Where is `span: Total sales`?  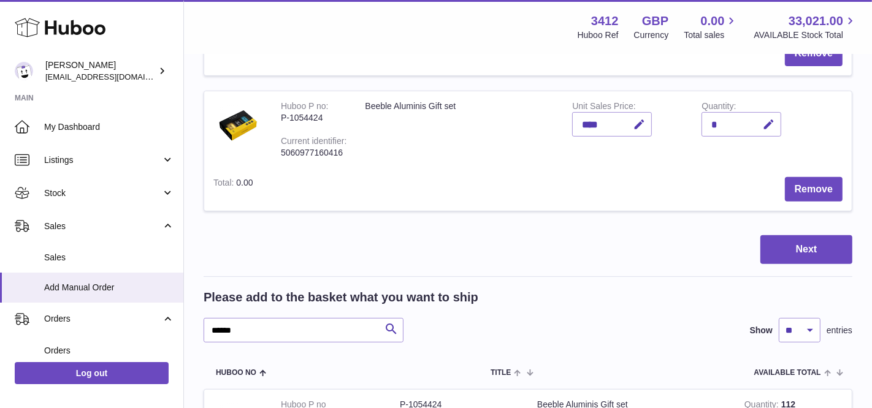
span: Total sales is located at coordinates (710, 35).